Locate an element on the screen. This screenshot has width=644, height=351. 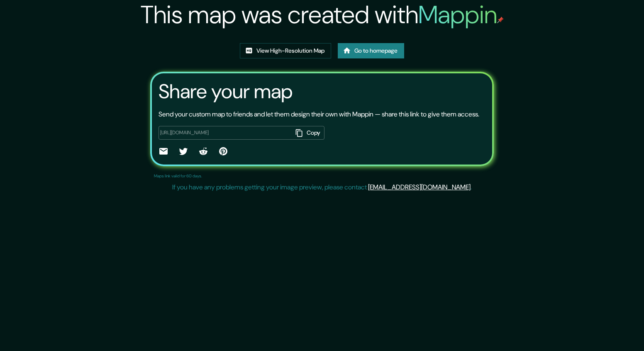
a: Go to homepage is located at coordinates (371, 50).